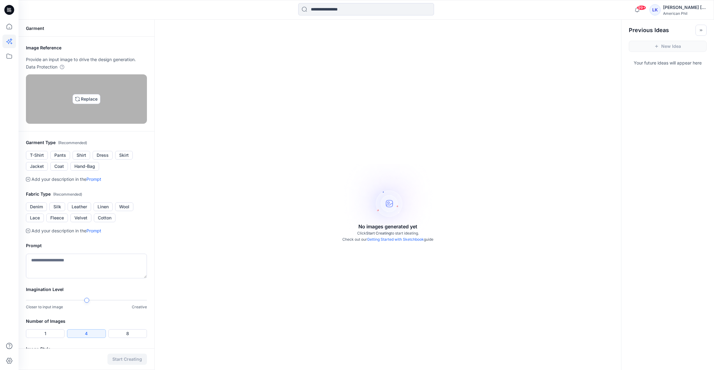 This screenshot has height=370, width=714. What do you see at coordinates (86, 321) in the screenshot?
I see `h2: Number of Images` at bounding box center [86, 321].